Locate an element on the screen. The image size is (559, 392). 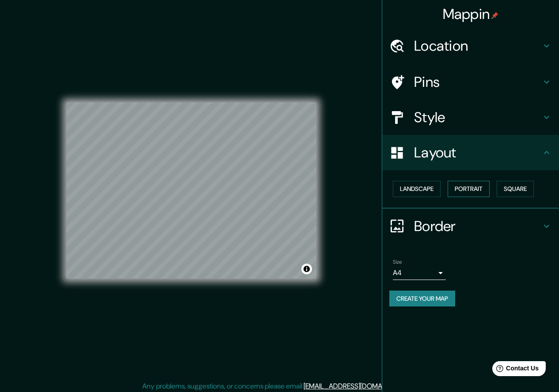
h4: Mappin is located at coordinates (470, 14).